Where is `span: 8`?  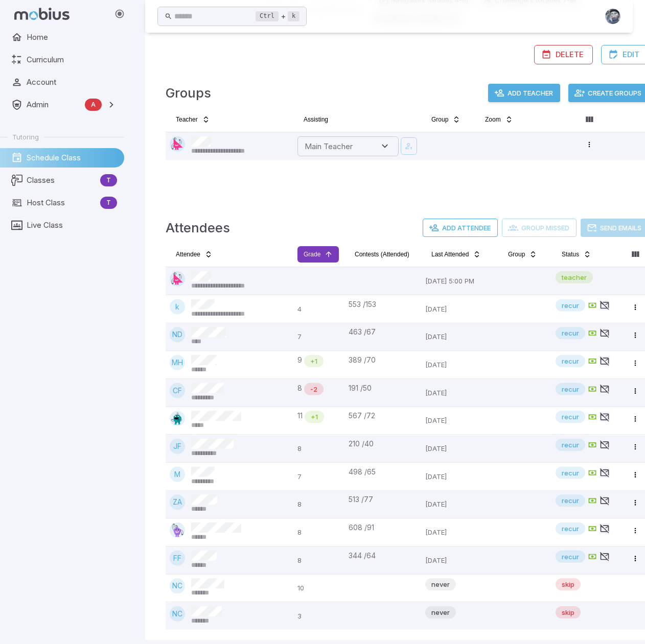 span: 8 is located at coordinates (299, 389).